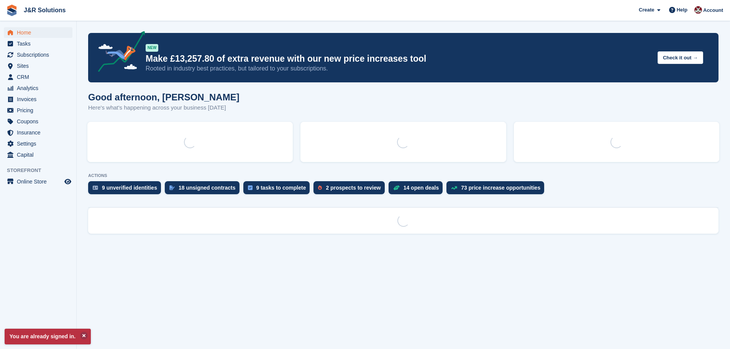  What do you see at coordinates (320, 188) in the screenshot?
I see `img: prospect-51fa495bee0391a8d652442698ab0144808aea92771e9ea1ae160a38d050c398.svg` at bounding box center [320, 188].